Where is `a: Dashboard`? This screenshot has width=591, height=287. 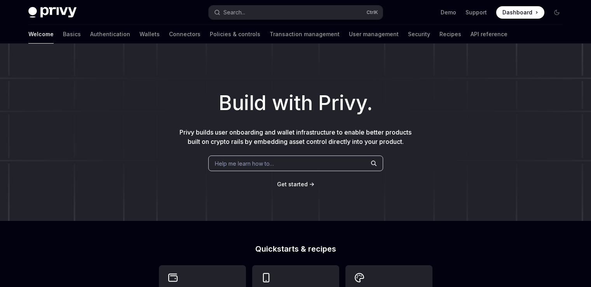
a: Dashboard is located at coordinates (521, 12).